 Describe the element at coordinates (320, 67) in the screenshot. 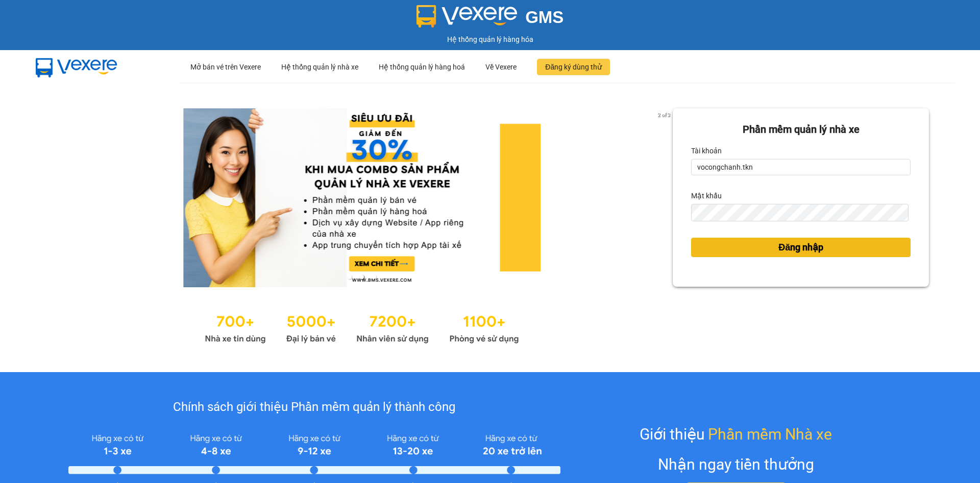

I see `div: Hệ thống quản lý nhà xe` at that location.